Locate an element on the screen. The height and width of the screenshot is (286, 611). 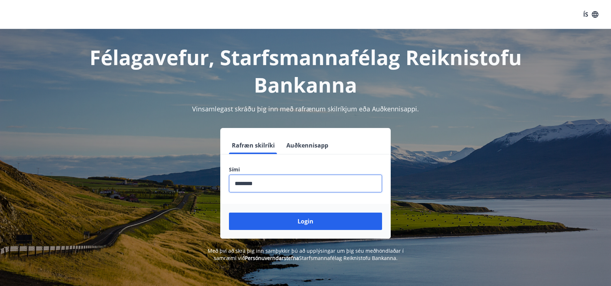
button: Auðkennisapp is located at coordinates (307, 145).